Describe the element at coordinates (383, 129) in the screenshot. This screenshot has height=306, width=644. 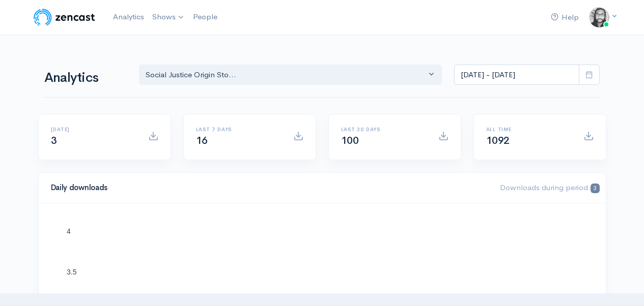
I see `h6: Last 30 days` at that location.